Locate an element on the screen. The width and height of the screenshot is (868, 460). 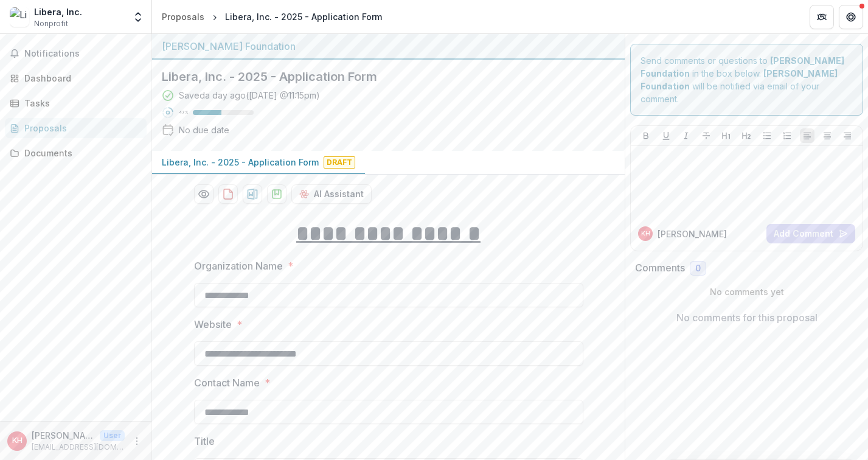
div: Dashboard is located at coordinates (80, 78).